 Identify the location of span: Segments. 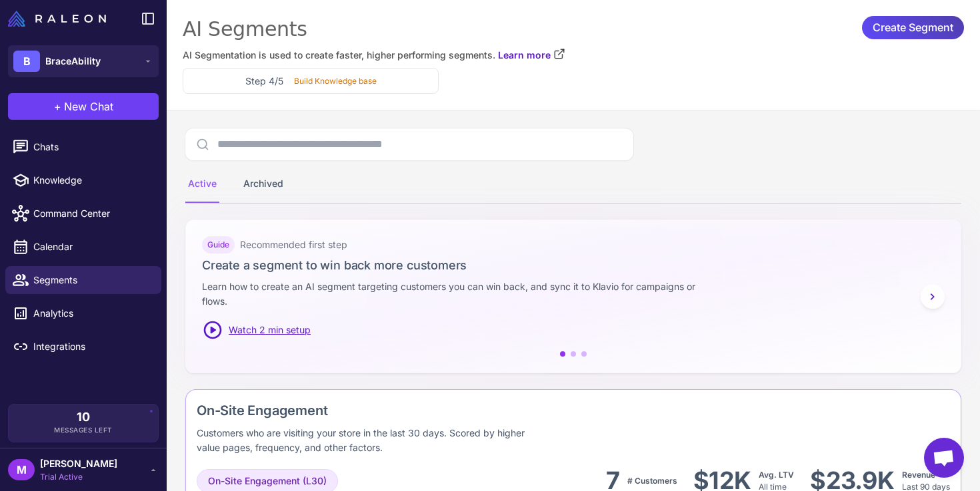
(92, 280).